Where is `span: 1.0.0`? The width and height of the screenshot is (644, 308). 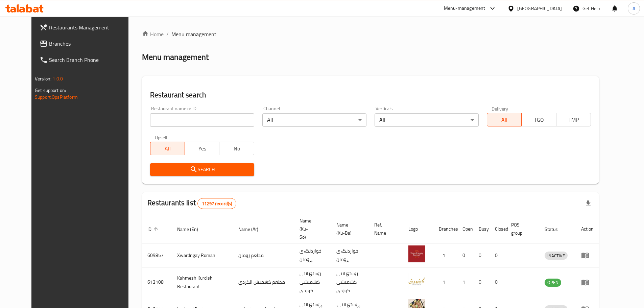 span: 1.0.0 is located at coordinates (57, 79).